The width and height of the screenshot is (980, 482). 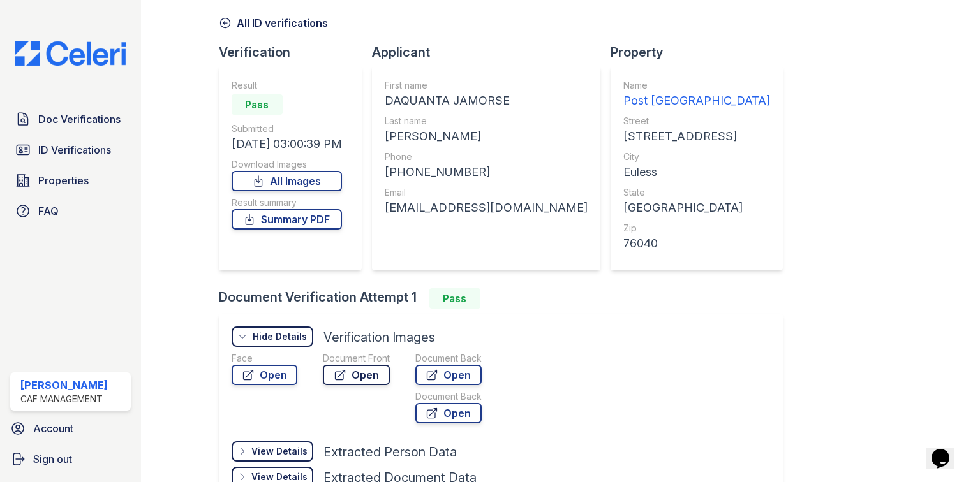 I want to click on div: Phone, so click(x=486, y=157).